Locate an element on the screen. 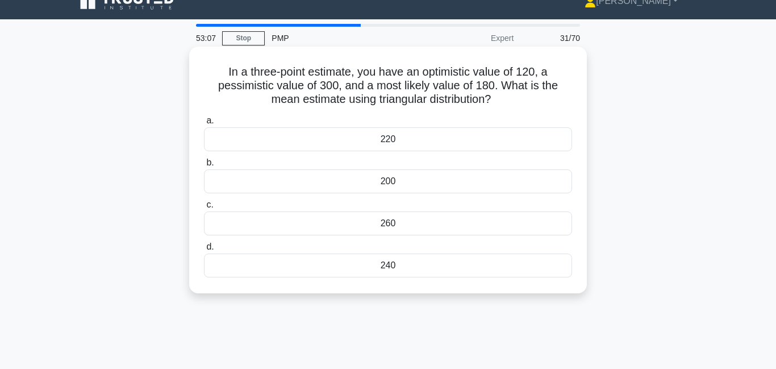 The image size is (776, 369). span: d. is located at coordinates (210, 246).